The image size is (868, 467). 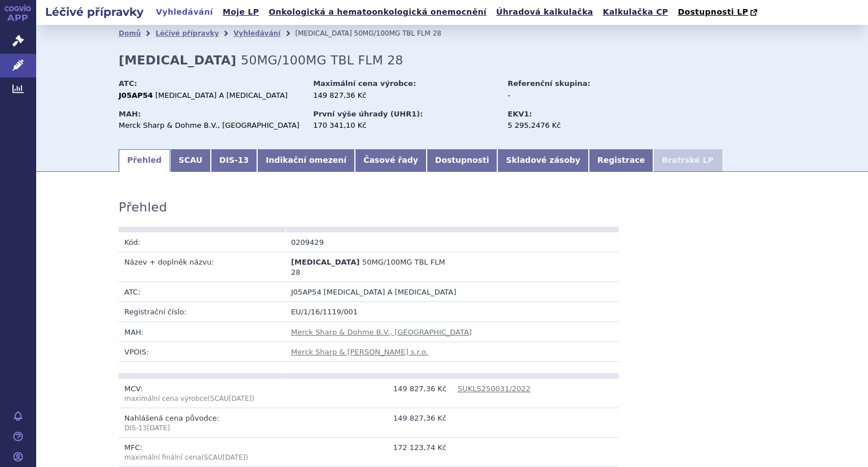 What do you see at coordinates (405, 126) in the screenshot?
I see `div: 170 341,10 Kč` at bounding box center [405, 126].